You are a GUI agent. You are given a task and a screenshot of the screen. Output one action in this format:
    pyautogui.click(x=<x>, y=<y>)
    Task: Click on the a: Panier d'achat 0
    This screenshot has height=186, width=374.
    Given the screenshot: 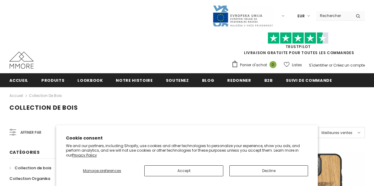 What is the action you would take?
    pyautogui.click(x=256, y=65)
    